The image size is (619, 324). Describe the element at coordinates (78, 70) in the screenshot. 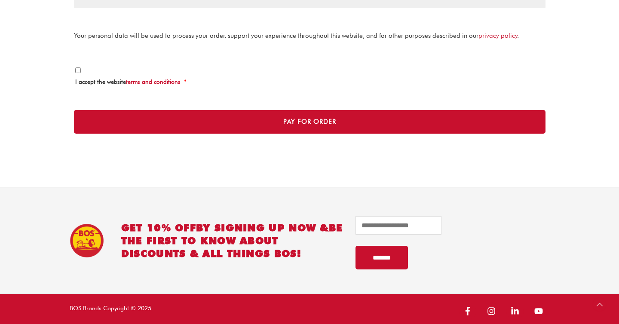

I see `input: I accept the websiteterms and conditions *` at that location.